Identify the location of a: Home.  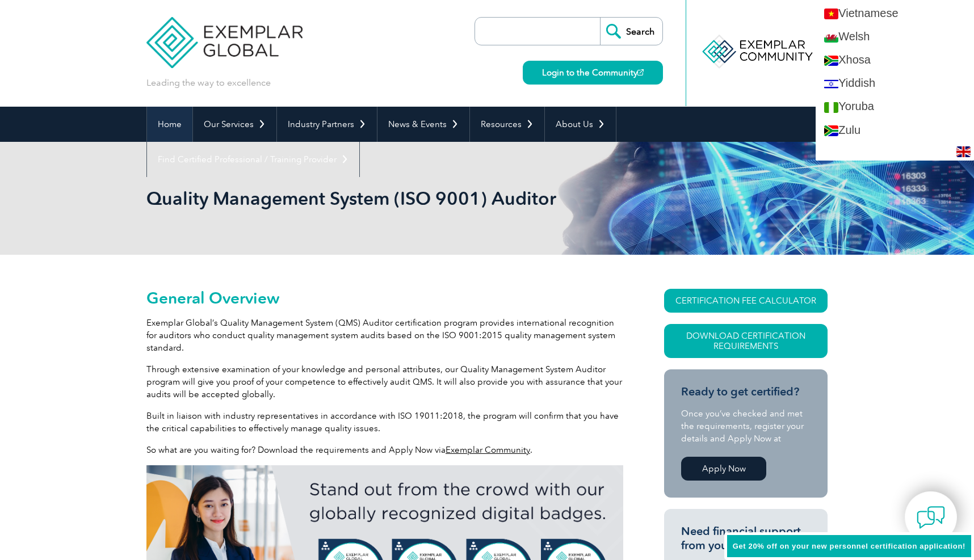
(169, 124).